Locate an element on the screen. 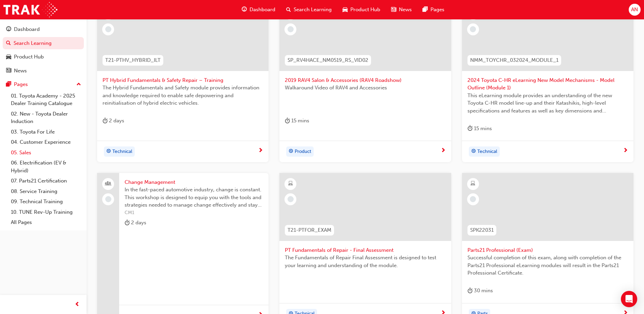 The image size is (644, 314). span: News is located at coordinates (405, 10).